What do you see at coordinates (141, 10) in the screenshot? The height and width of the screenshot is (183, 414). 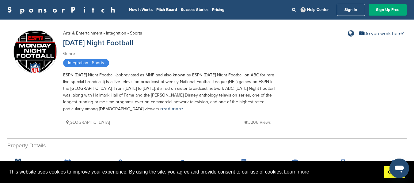 I see `a: How It Works` at bounding box center [141, 10].